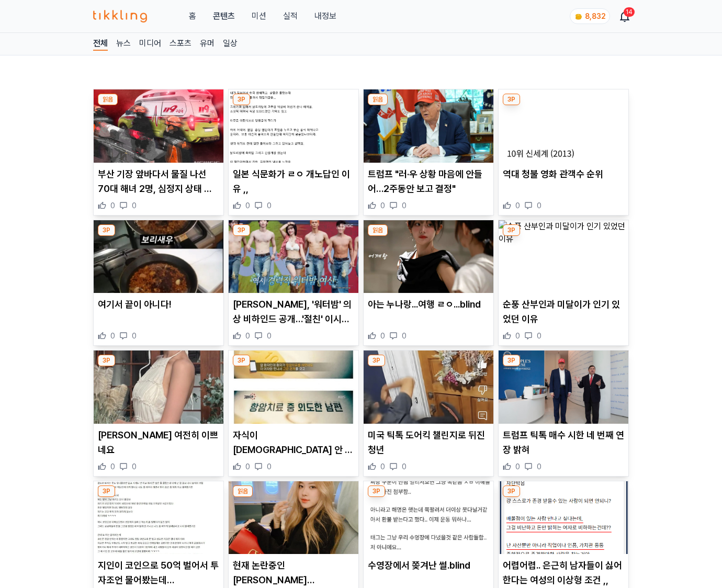  Describe the element at coordinates (159, 387) in the screenshot. I see `img: 앨리스 소희 여전히 이쁘네요` at that location.